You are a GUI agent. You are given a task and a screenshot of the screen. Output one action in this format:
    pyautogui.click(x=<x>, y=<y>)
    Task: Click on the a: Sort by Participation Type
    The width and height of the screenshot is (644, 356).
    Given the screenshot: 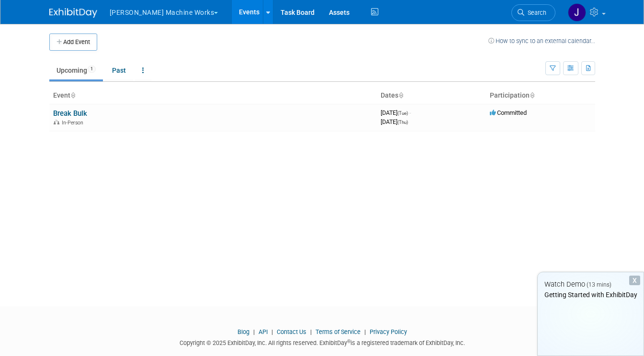 What is the action you would take?
    pyautogui.click(x=532, y=95)
    